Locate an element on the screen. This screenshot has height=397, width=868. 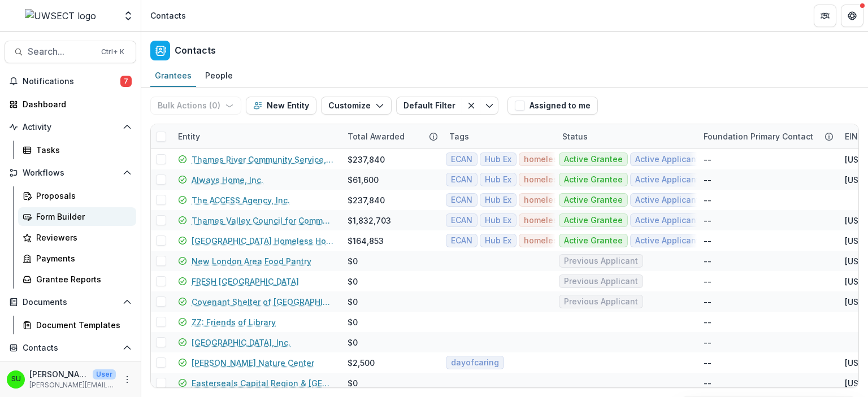
button: Customize is located at coordinates (356, 106).